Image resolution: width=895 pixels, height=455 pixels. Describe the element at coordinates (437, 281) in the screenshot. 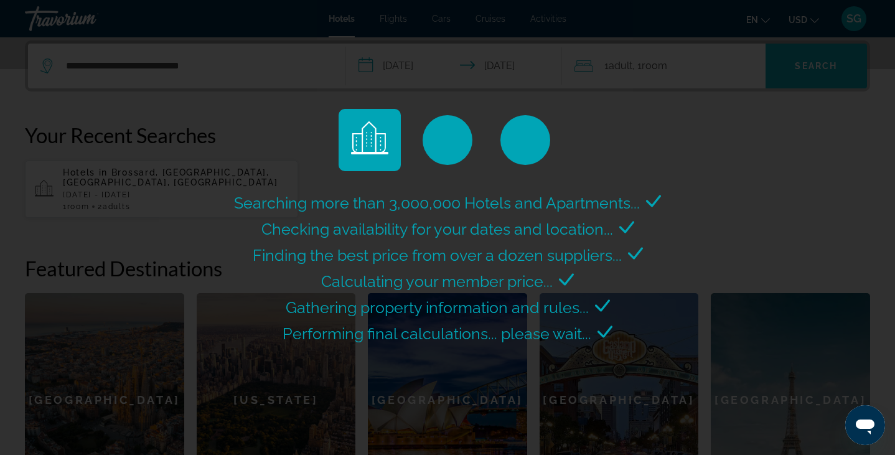

I see `span: Calculating your member price...` at that location.